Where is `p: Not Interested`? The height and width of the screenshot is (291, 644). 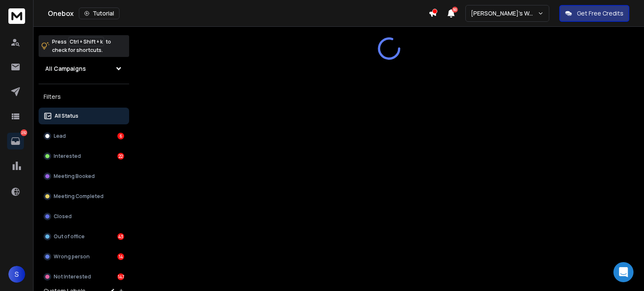 p: Not Interested is located at coordinates (72, 277).